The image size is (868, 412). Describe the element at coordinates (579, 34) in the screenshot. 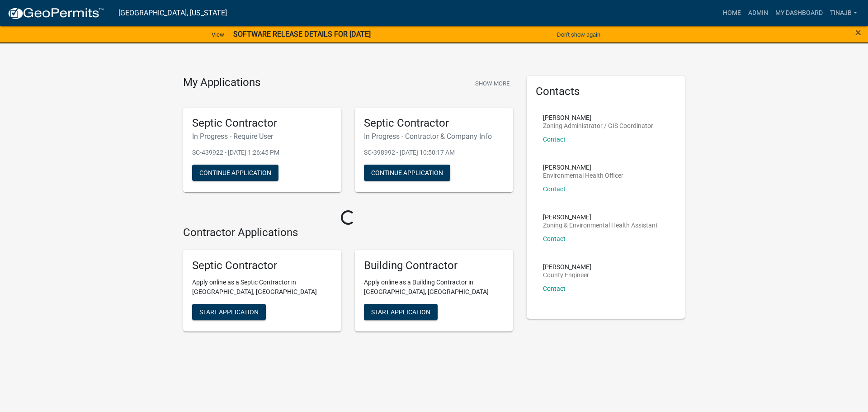

I see `button: Don't show again` at that location.